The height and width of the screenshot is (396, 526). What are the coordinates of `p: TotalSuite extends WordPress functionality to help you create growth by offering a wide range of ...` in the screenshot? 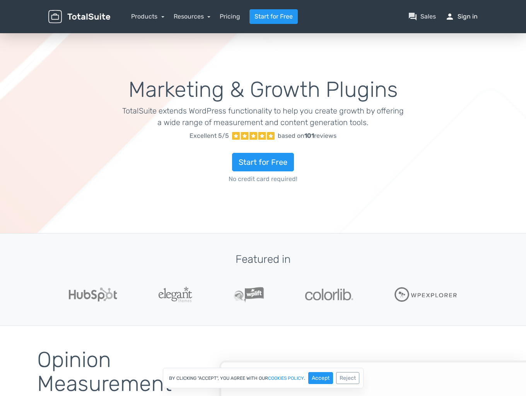 It's located at (263, 117).